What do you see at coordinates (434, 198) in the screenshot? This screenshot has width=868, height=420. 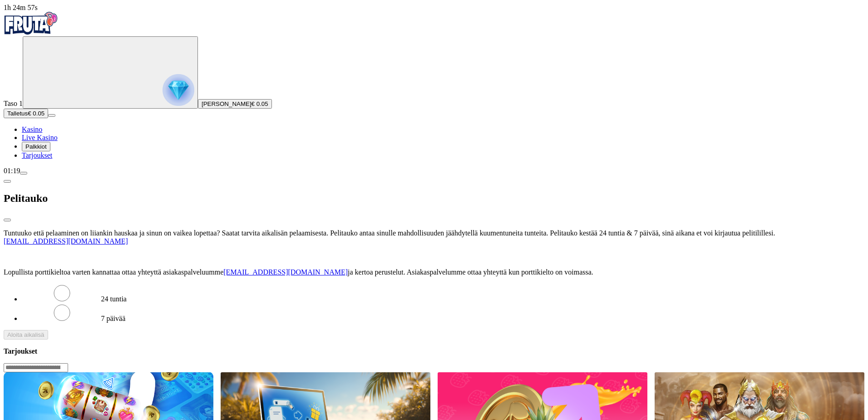 I see `h2: Pelitauko` at bounding box center [434, 198].